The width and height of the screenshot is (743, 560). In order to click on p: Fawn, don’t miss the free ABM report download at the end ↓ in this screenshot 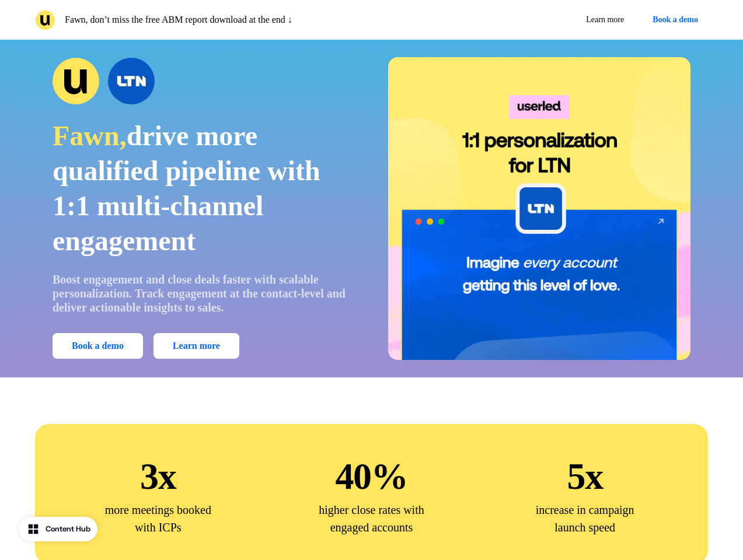, I will do `click(179, 20)`.